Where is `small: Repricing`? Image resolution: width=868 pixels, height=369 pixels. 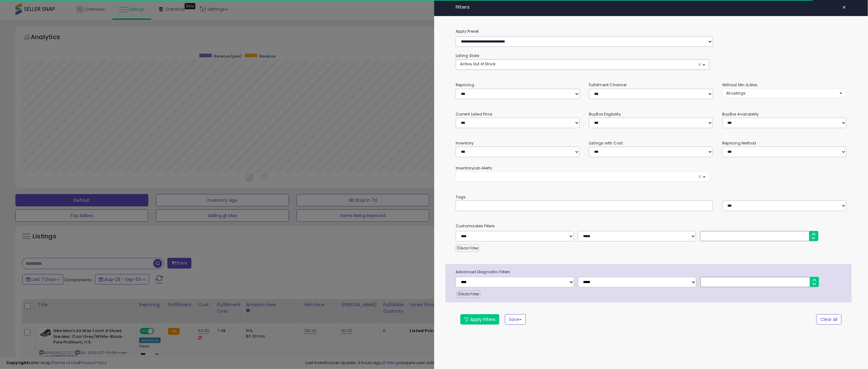 small: Repricing is located at coordinates (465, 85).